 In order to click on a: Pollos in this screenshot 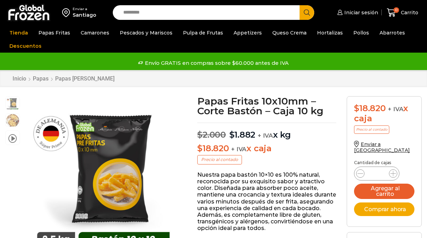, I will do `click(361, 33)`.